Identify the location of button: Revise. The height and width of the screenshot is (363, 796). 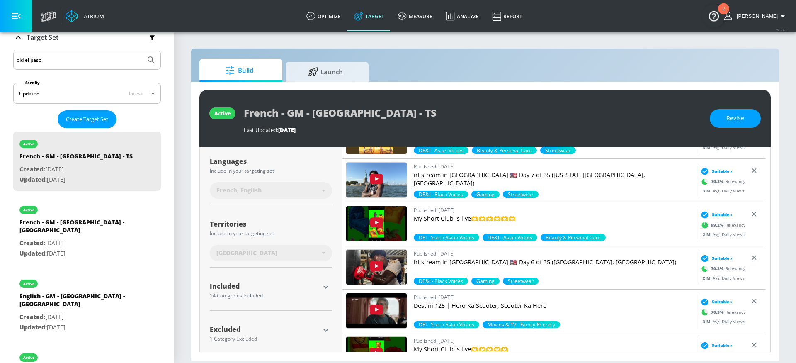
(735, 118).